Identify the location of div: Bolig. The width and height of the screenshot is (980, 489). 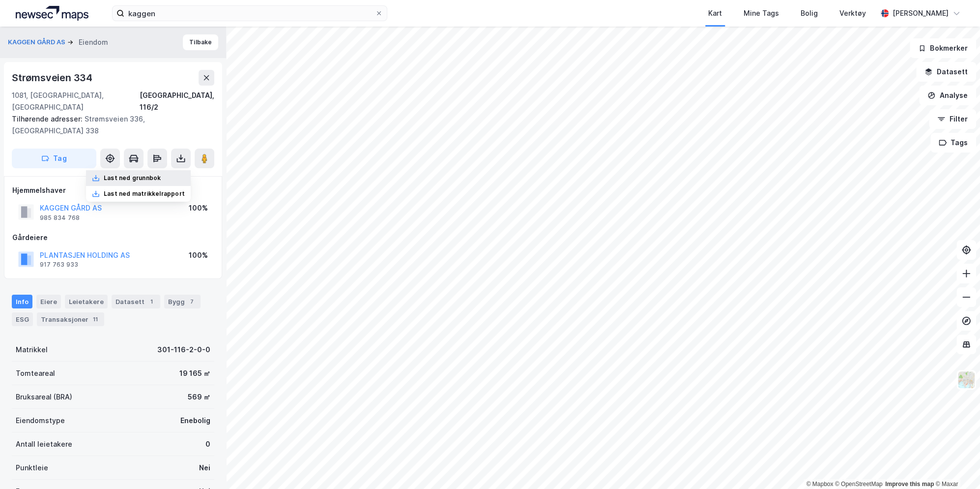
(809, 13).